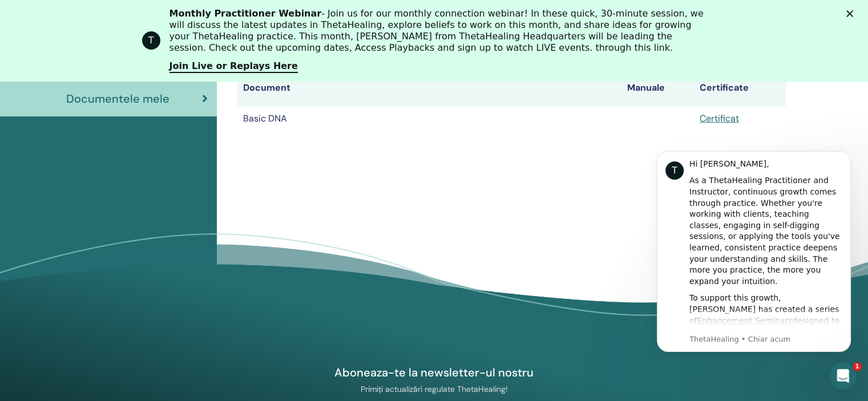 The height and width of the screenshot is (401, 868). Describe the element at coordinates (852, 14) in the screenshot. I see `div: Închidere` at that location.